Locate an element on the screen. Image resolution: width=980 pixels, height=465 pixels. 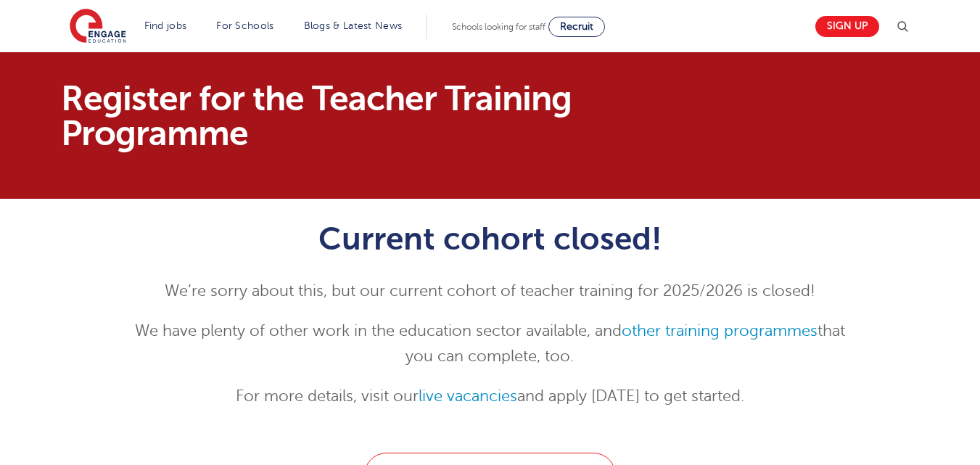
a: live vacancies is located at coordinates (468, 396).